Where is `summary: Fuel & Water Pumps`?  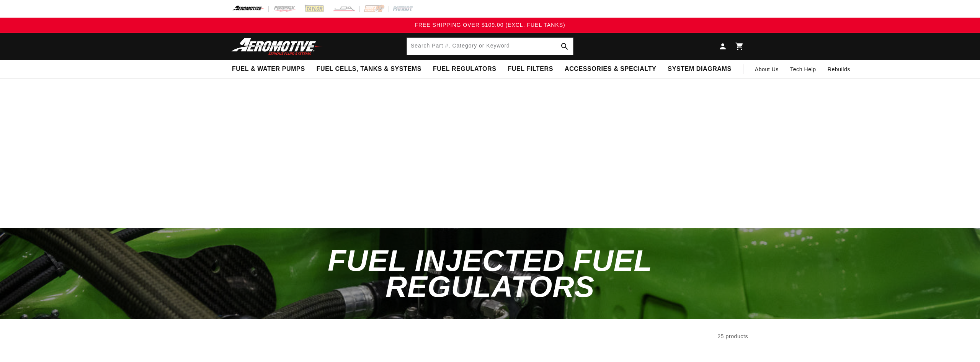
summary: Fuel & Water Pumps is located at coordinates (268, 69).